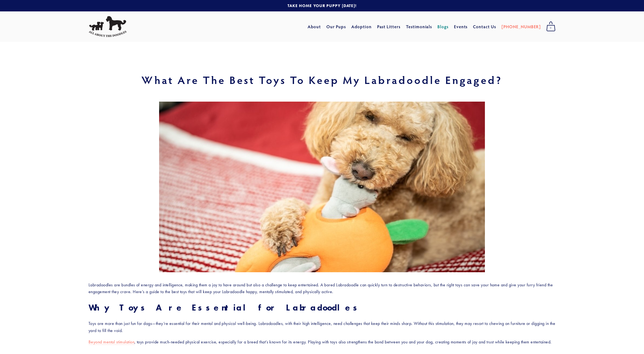 Image resolution: width=644 pixels, height=354 pixels. Describe the element at coordinates (443, 26) in the screenshot. I see `a: Blogs` at that location.